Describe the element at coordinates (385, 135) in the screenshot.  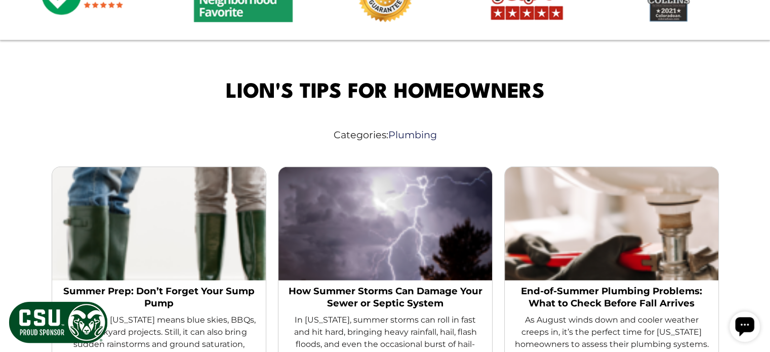
I see `span: Categories:` at that location.